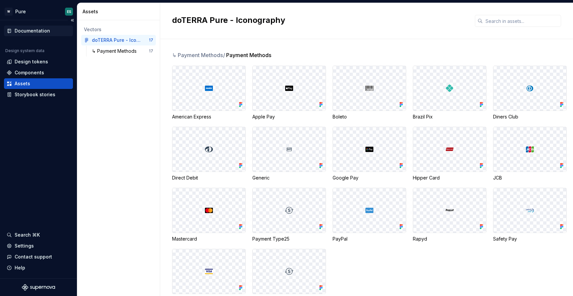 The width and height of the screenshot is (573, 296). I want to click on div: Hipper Card, so click(450, 178).